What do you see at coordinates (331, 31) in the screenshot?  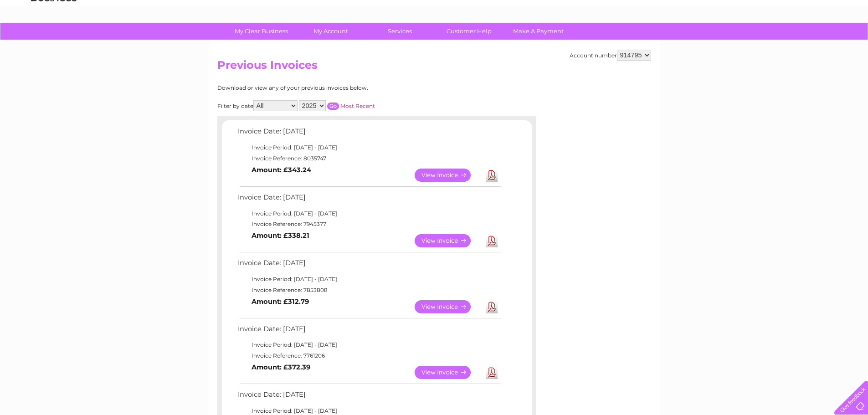 I see `a: My Account` at bounding box center [331, 31].